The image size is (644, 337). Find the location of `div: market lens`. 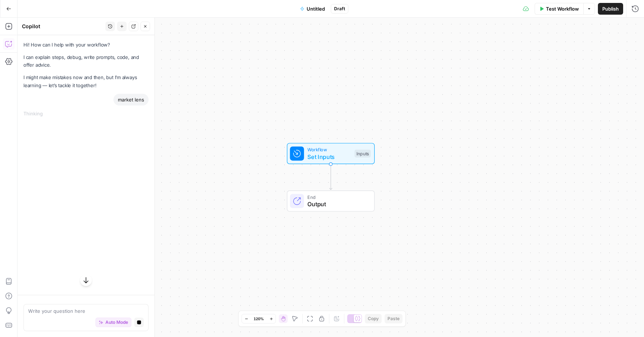

div: market lens is located at coordinates (131, 100).